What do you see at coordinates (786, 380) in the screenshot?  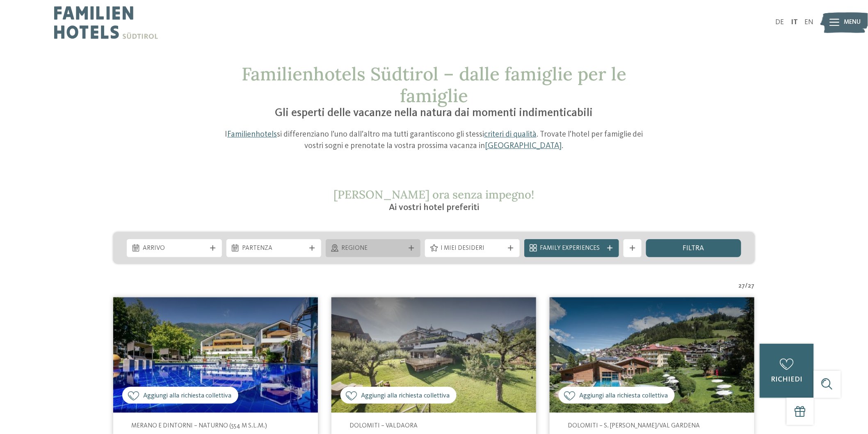 I see `span: richiedi` at bounding box center [786, 380].